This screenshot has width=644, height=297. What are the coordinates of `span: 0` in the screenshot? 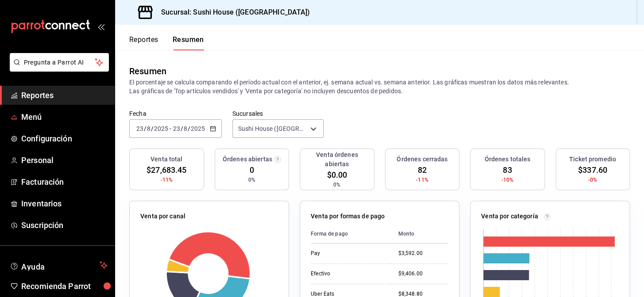 It's located at (252, 170).